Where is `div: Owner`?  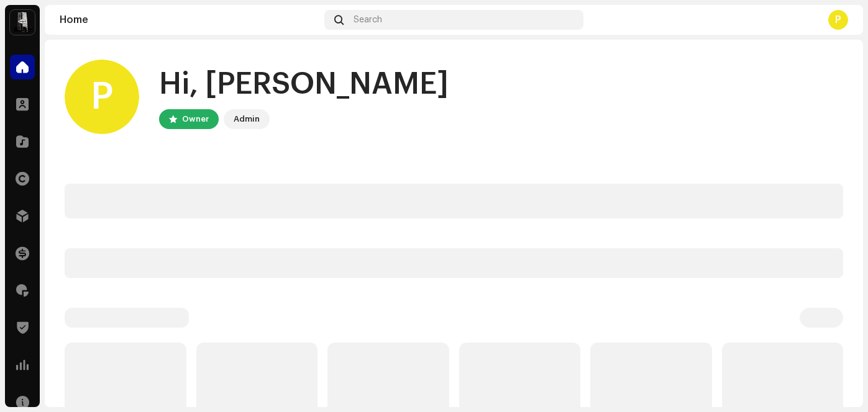 div: Owner is located at coordinates (195, 119).